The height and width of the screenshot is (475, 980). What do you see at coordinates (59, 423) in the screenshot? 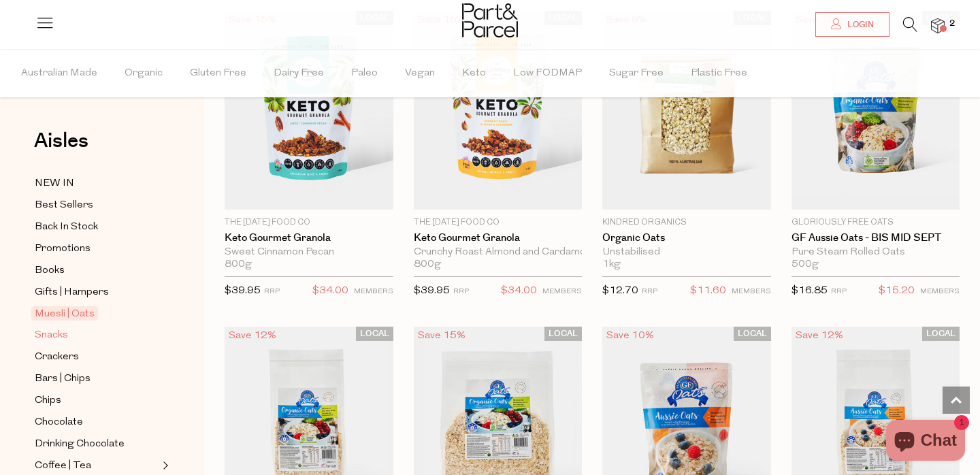
I see `span: Chocolate` at bounding box center [59, 423].